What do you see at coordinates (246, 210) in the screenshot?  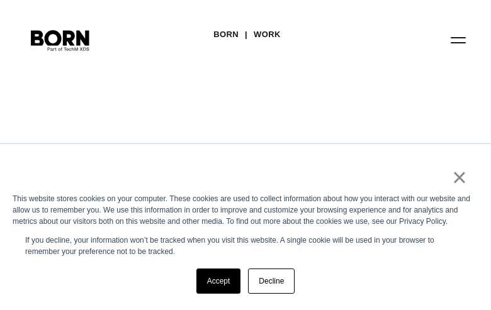 I see `div: This website stores cookies on your computer. These cookies are used to collect information about...` at bounding box center [246, 210].